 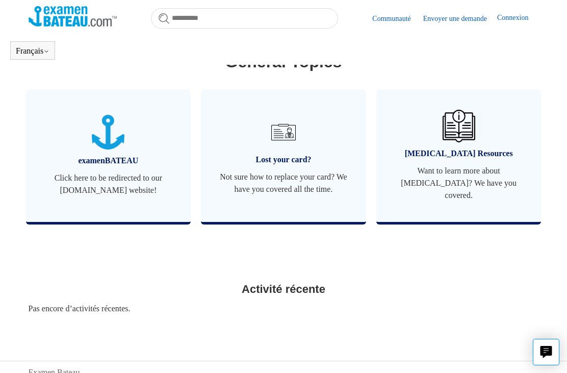 What do you see at coordinates (459, 126) in the screenshot?
I see `img: 01JHREV2E6NG3DHE8VTG8QH796` at bounding box center [459, 126].